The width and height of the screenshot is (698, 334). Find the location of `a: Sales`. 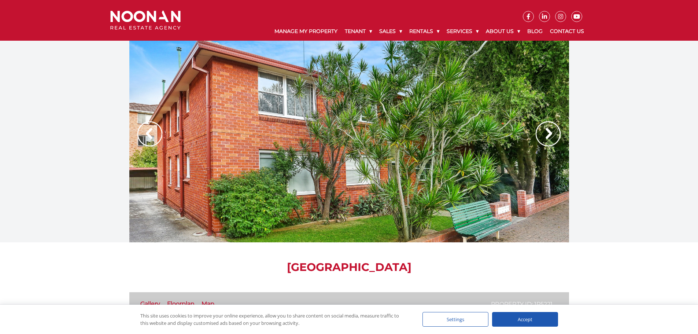

a: Sales is located at coordinates (391, 31).